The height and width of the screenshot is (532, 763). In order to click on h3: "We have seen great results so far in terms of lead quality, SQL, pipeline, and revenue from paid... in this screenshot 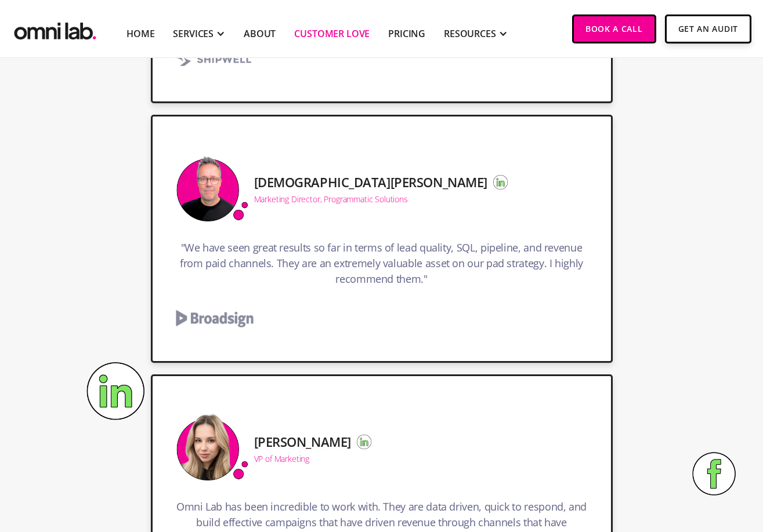, I will do `click(382, 266)`.